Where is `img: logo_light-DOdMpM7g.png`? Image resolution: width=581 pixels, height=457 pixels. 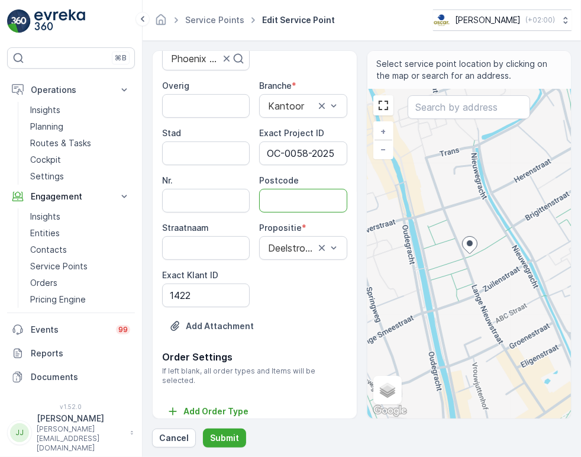 img: logo_light-DOdMpM7g.png is located at coordinates (60, 21).